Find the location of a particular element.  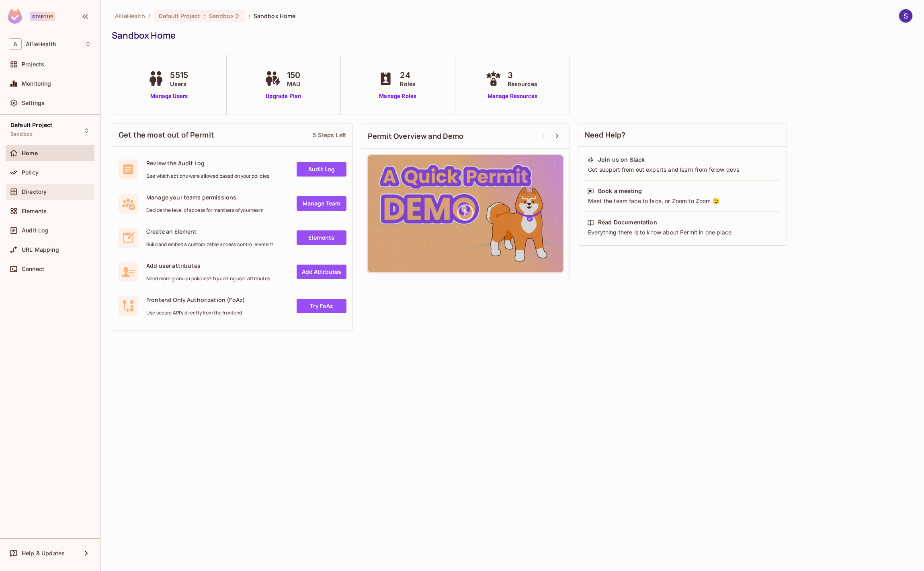

span: Need Help? is located at coordinates (605, 135).